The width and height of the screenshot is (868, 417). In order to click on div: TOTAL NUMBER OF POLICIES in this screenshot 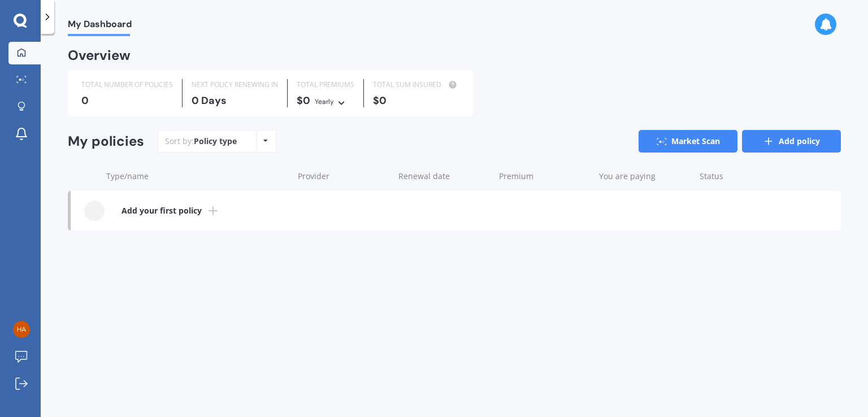, I will do `click(127, 84)`.